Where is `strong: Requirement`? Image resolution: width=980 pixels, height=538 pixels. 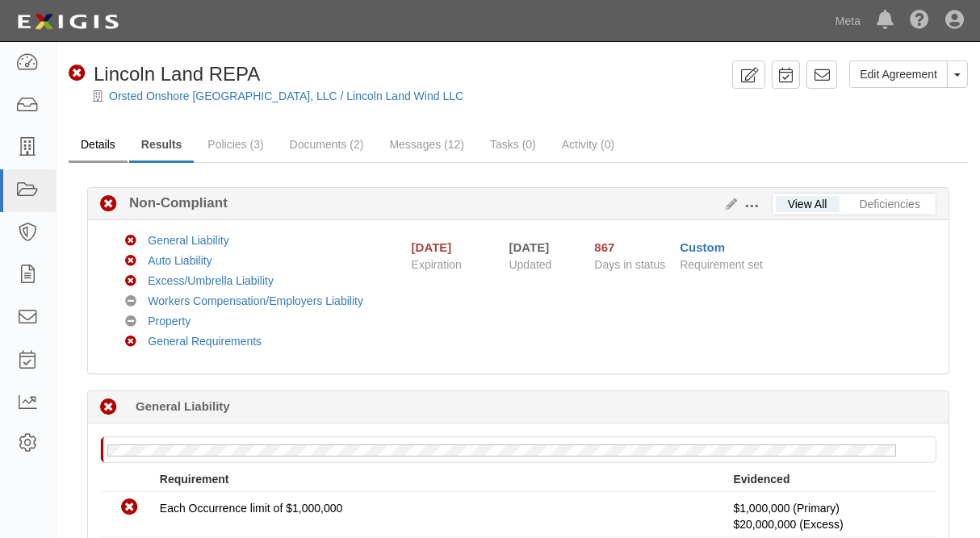
strong: Requirement is located at coordinates (195, 479).